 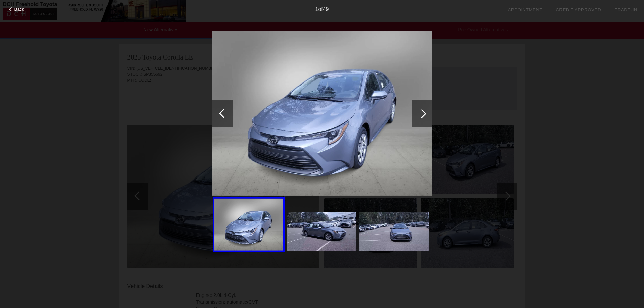 What do you see at coordinates (578, 10) in the screenshot?
I see `a: Credit Approved` at bounding box center [578, 10].